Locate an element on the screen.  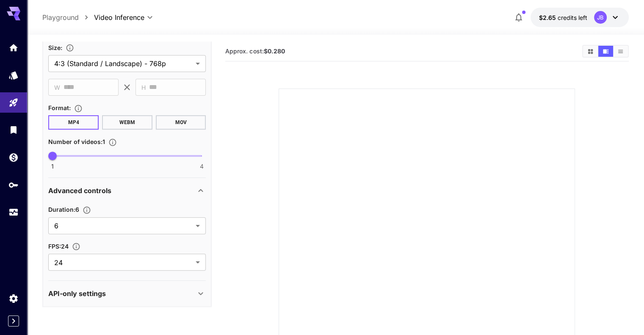
span: Size : is located at coordinates (55, 48).